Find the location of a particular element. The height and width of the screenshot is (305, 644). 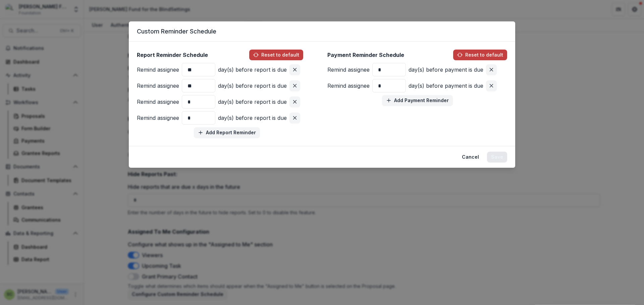

p: Payment Reminder Schedule is located at coordinates (366, 55).